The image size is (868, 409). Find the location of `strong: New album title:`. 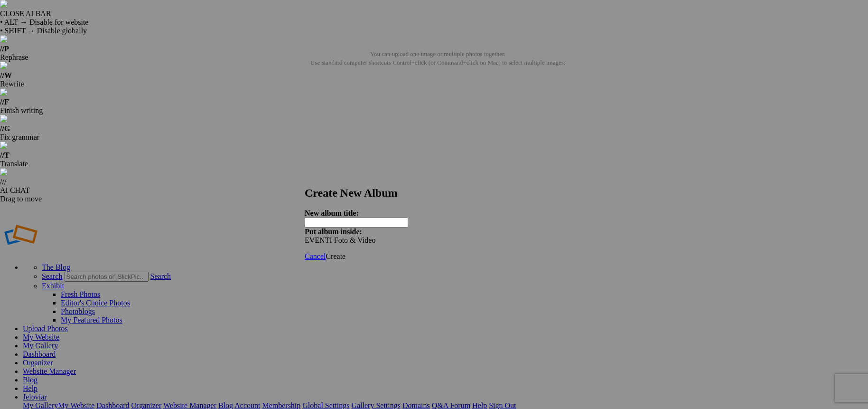

strong: New album title: is located at coordinates (332, 213).